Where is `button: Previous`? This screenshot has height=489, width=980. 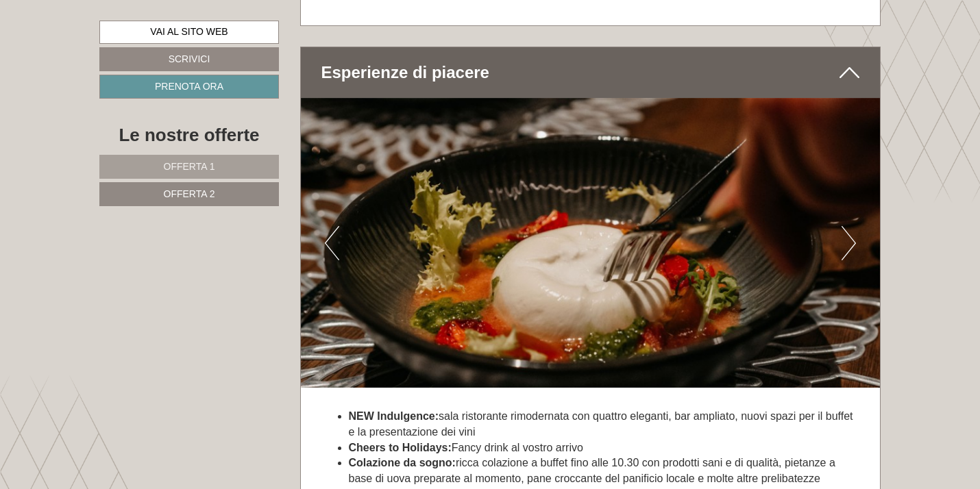 button: Previous is located at coordinates (332, 243).